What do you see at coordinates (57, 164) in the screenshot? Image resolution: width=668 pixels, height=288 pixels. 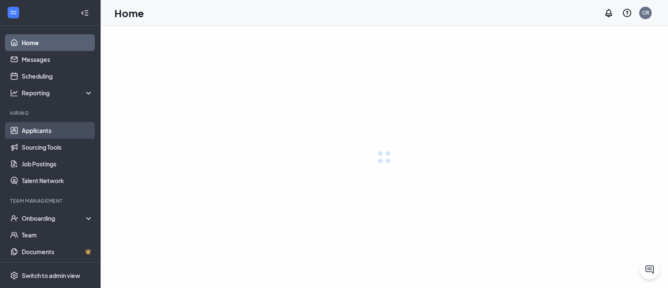 I see `a: Job Postings` at bounding box center [57, 164].